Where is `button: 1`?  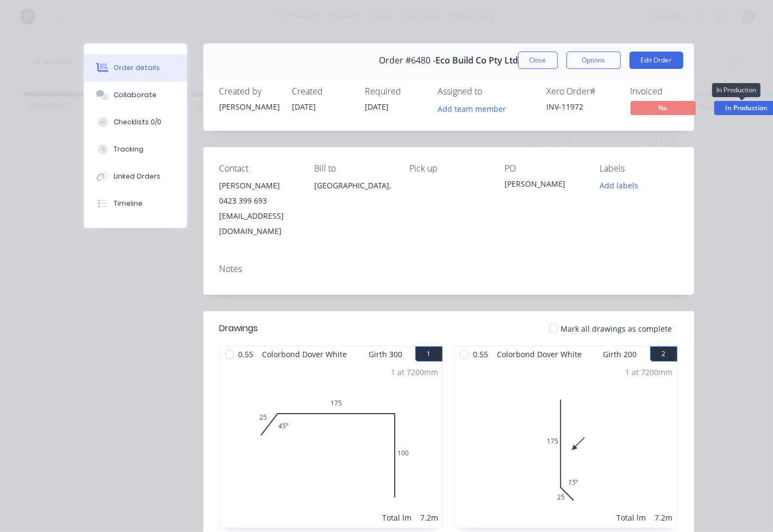
button: 1 is located at coordinates (429, 354).